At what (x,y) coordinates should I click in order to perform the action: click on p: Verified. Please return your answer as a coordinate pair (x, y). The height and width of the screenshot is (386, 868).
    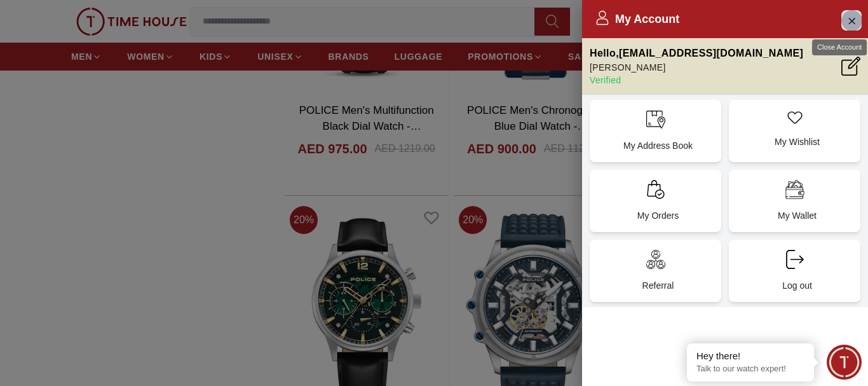
    Looking at the image, I should click on (696, 80).